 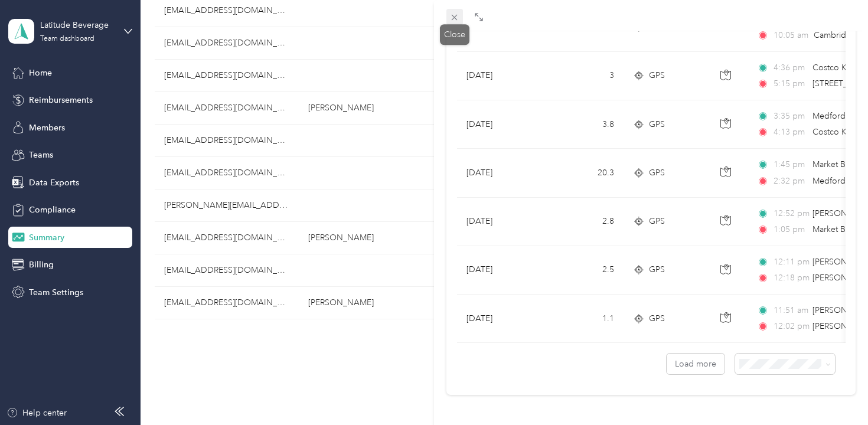 What do you see at coordinates (585, 173) in the screenshot?
I see `td: 20.3` at bounding box center [585, 173].